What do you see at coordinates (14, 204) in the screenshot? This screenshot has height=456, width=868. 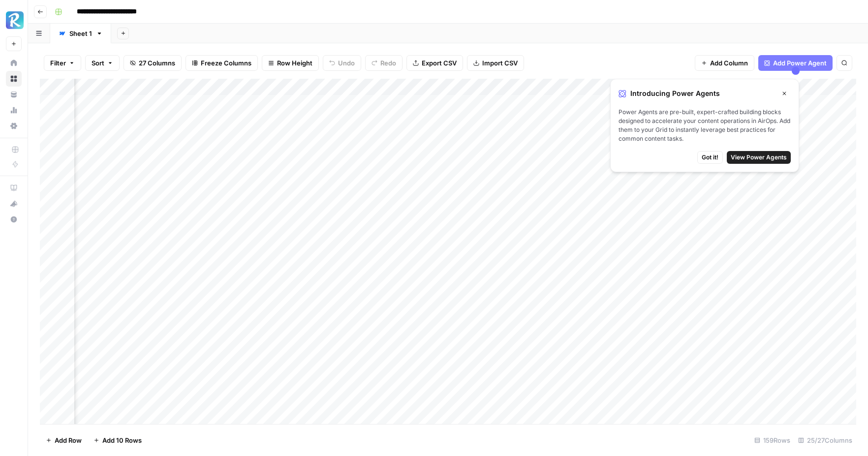 I see `div: What's new?` at bounding box center [14, 204].